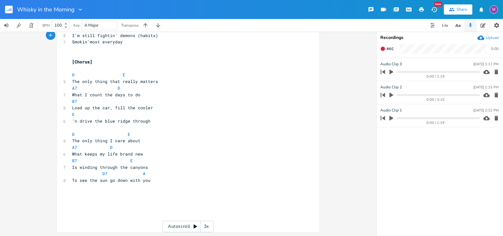 The height and width of the screenshot is (236, 503). I want to click on span: I'm still fightin' demons (habits), so click(115, 35).